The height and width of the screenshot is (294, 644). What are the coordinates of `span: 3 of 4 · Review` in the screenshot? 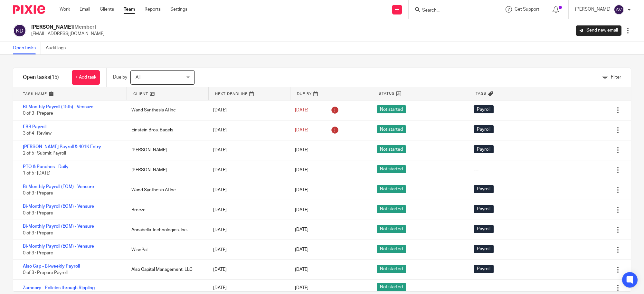 It's located at (37, 133).